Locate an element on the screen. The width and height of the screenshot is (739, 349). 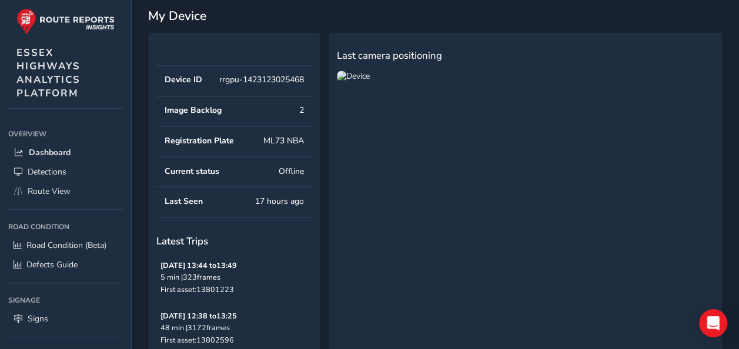
span: Route View is located at coordinates (49, 191).